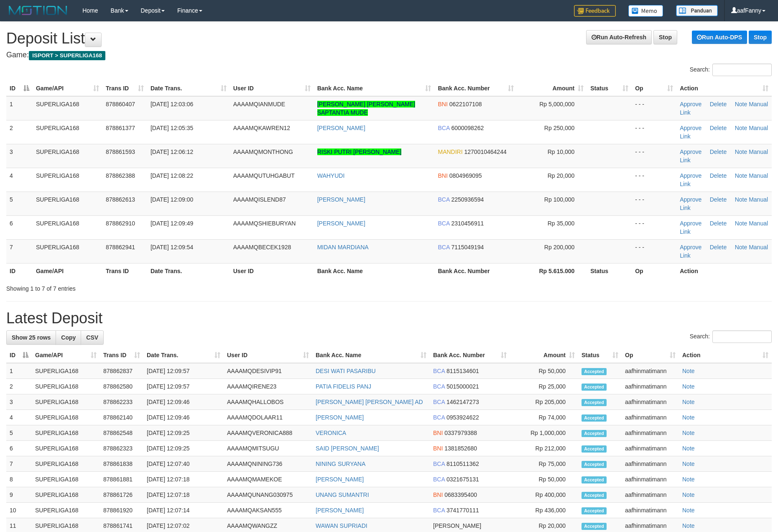  I want to click on td: Rp 436,000, so click(544, 510).